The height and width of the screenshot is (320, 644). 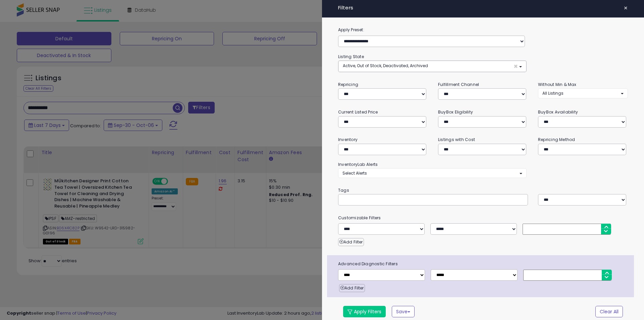 What do you see at coordinates (553, 93) in the screenshot?
I see `span: All Listings` at bounding box center [553, 93].